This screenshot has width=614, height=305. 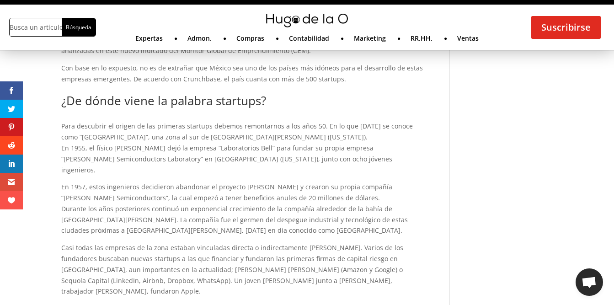 What do you see at coordinates (307, 25) in the screenshot?
I see `a: mini-hugo-de-la-o-logo` at bounding box center [307, 25].